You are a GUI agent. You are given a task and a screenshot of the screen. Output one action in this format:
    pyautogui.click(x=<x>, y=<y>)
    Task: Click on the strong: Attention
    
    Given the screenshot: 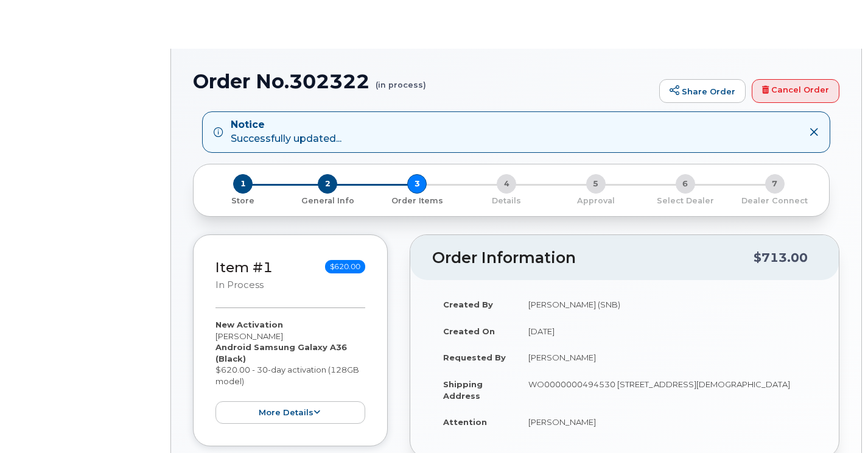 What is the action you would take?
    pyautogui.click(x=465, y=422)
    